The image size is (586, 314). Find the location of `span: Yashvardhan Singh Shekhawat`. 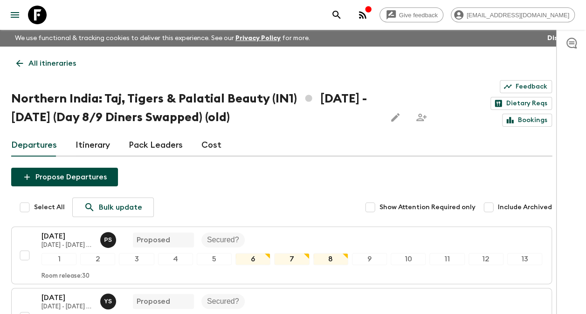

span: Yashvardhan Singh Shekhawat is located at coordinates (109, 300).